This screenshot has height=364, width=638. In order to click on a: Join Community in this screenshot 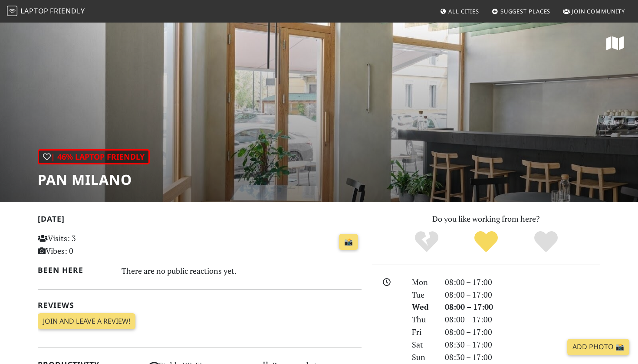, I will do `click(594, 11)`.